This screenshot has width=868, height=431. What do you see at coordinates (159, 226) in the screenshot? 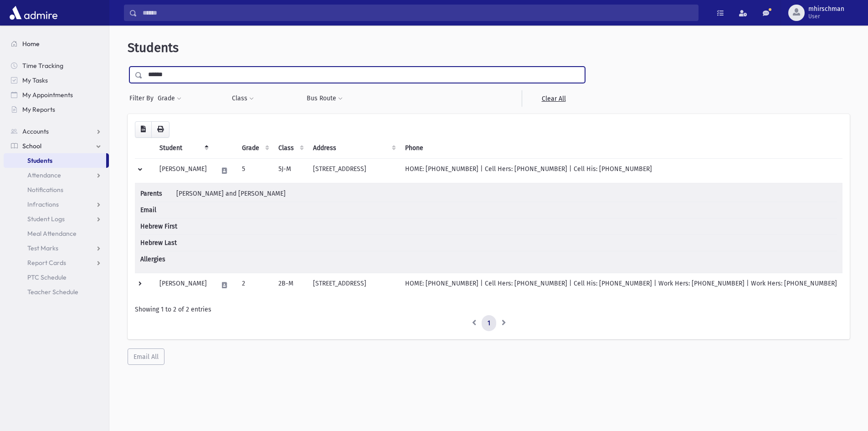
I see `span: Hebrew First` at bounding box center [159, 226].